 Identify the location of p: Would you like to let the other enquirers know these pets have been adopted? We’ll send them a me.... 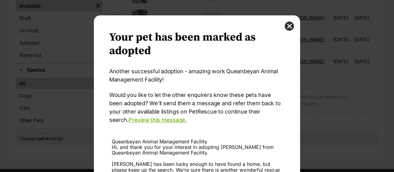
(197, 107).